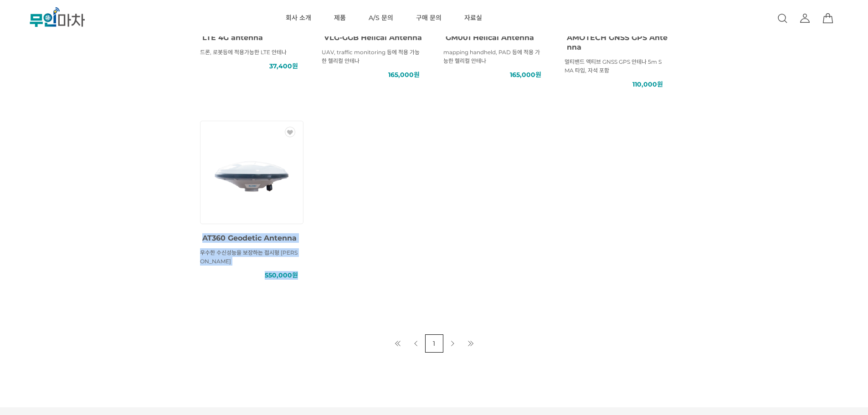 The image size is (868, 415). Describe the element at coordinates (281, 275) in the screenshot. I see `span: 550,000원` at that location.